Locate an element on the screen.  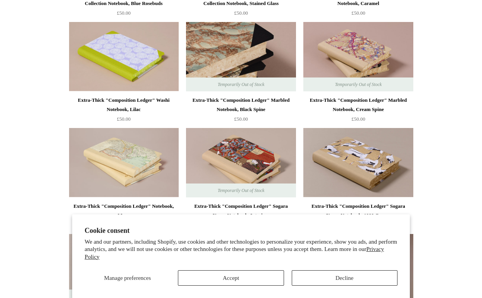
a: Extra-Thick "Composition Ledger" Sogara Yuzen Notebook, 1000 Cranes Extra-Thick "Composition Ledg... is located at coordinates (358, 163).